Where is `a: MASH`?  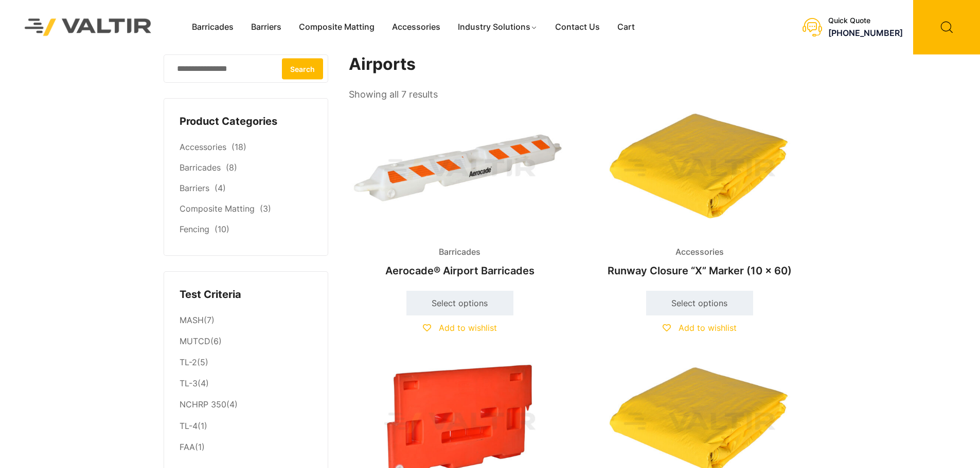
a: MASH is located at coordinates (191, 320).